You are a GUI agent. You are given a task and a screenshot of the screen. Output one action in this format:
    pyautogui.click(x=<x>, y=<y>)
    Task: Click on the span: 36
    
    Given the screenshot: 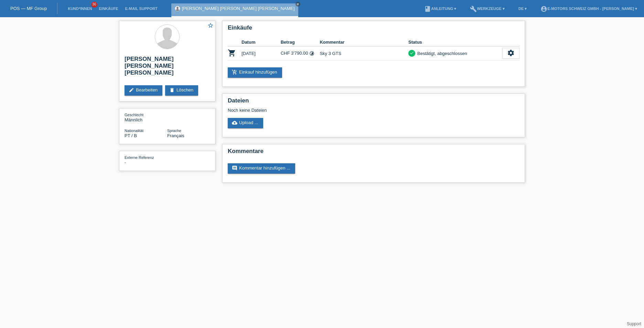 What is the action you would take?
    pyautogui.click(x=94, y=5)
    